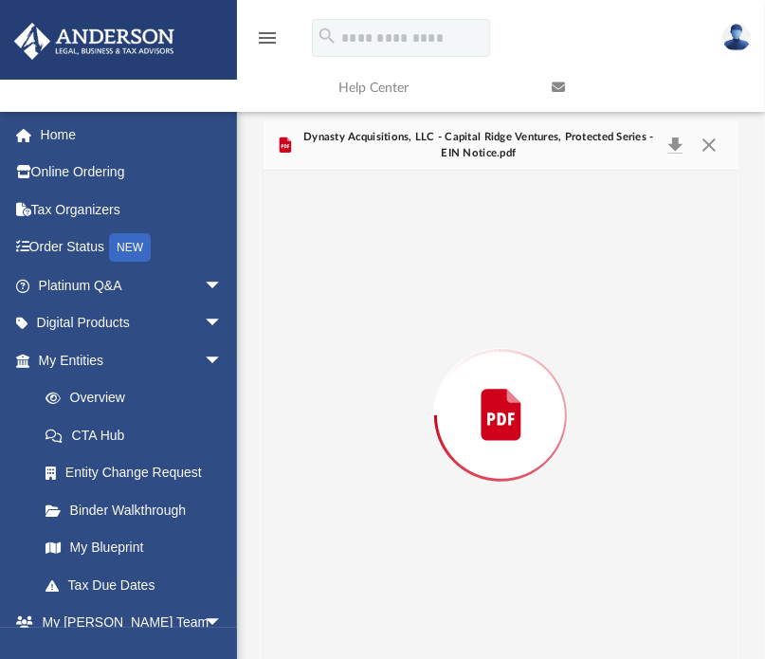 This screenshot has width=765, height=659. I want to click on a: menu, so click(267, 43).